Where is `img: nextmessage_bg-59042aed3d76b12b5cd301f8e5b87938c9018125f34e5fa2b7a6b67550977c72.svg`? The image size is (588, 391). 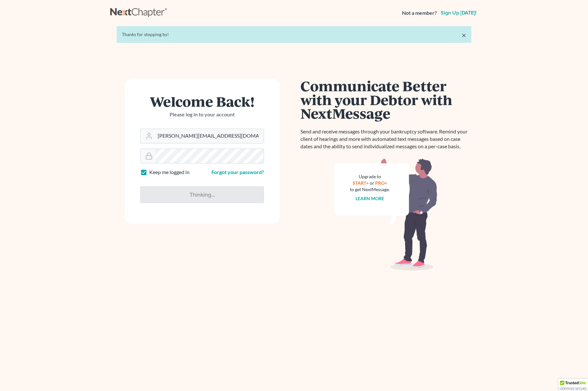 img: nextmessage_bg-59042aed3d76b12b5cd301f8e5b87938c9018125f34e5fa2b7a6b67550977c72.svg is located at coordinates (386, 214).